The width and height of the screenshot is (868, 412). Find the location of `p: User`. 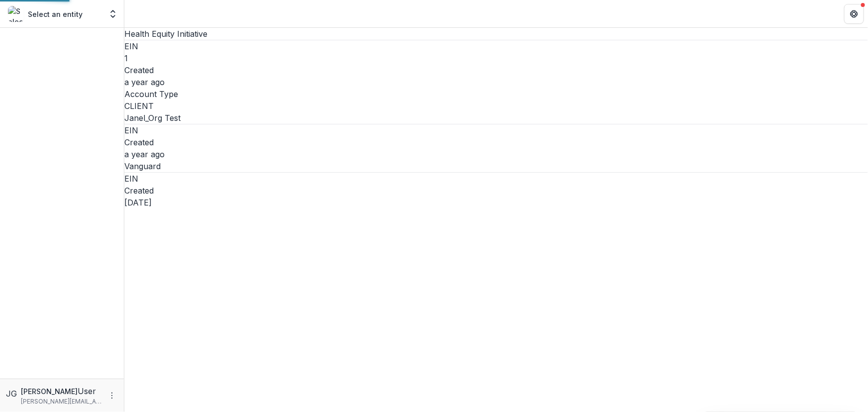

p: User is located at coordinates (86, 391).